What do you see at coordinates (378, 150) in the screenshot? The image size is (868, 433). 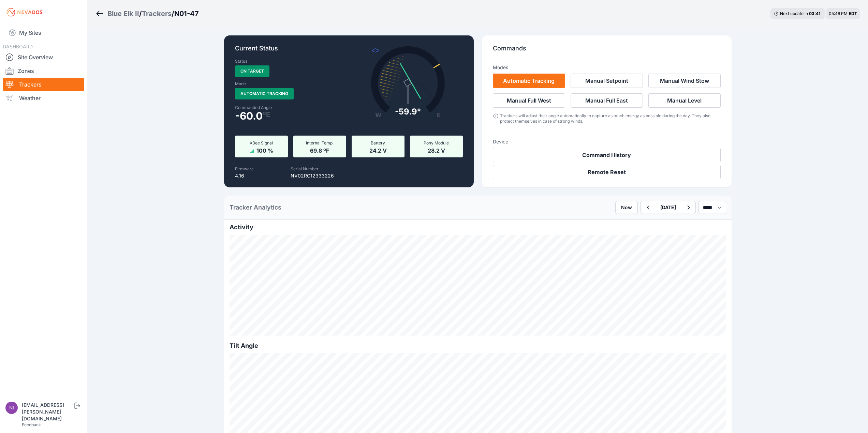 I see `span: 24.2 V` at bounding box center [378, 150].